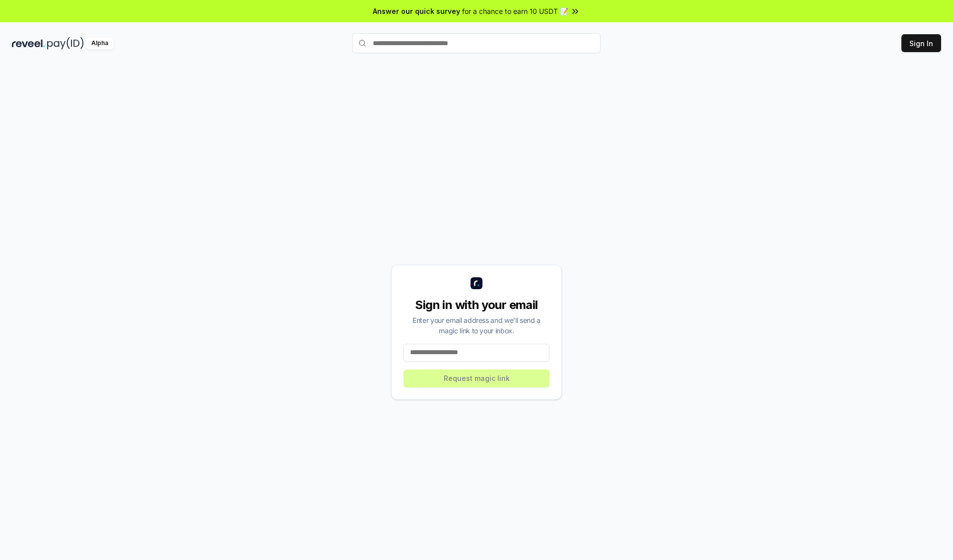 Image resolution: width=953 pixels, height=560 pixels. What do you see at coordinates (516, 11) in the screenshot?
I see `span: for a chance to earn 10 USDT 📝` at bounding box center [516, 11].